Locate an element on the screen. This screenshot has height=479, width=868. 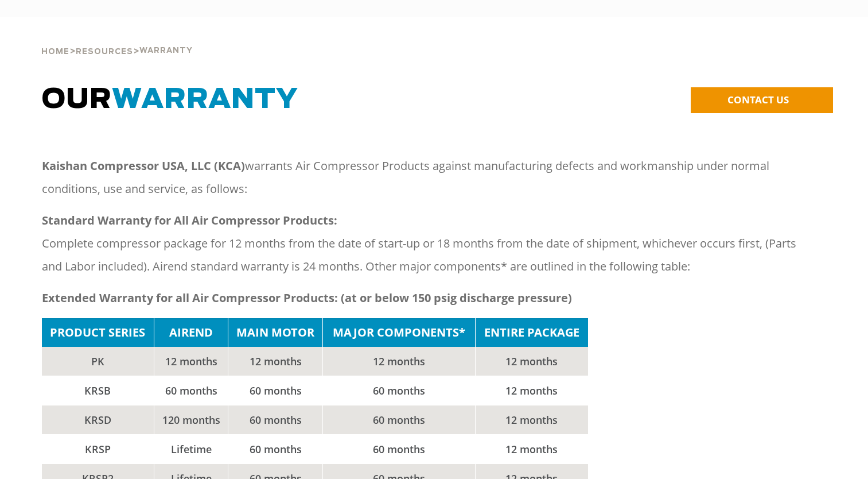
td: KRSP is located at coordinates (98, 449).